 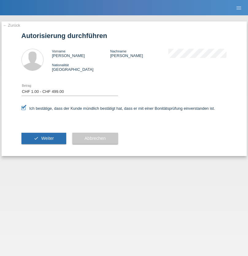 What do you see at coordinates (95, 139) in the screenshot?
I see `button: Abbrechen` at bounding box center [95, 139].